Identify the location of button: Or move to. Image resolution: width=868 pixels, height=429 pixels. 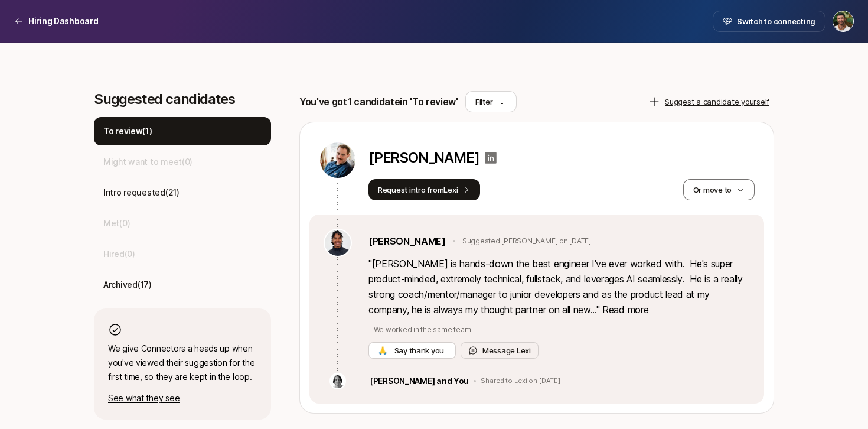
(718, 190).